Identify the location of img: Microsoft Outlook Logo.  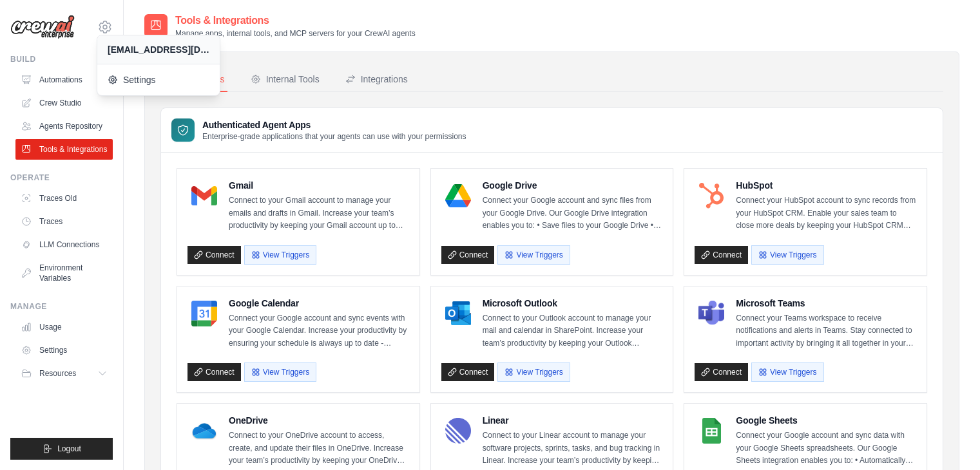
(458, 314).